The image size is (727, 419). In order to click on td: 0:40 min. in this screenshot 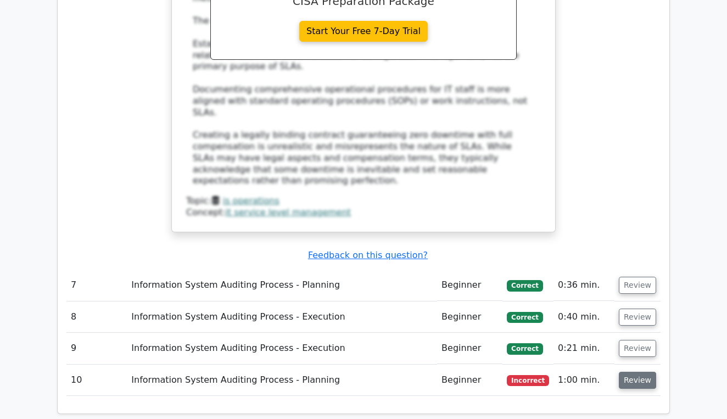, I will do `click(584, 317)`.